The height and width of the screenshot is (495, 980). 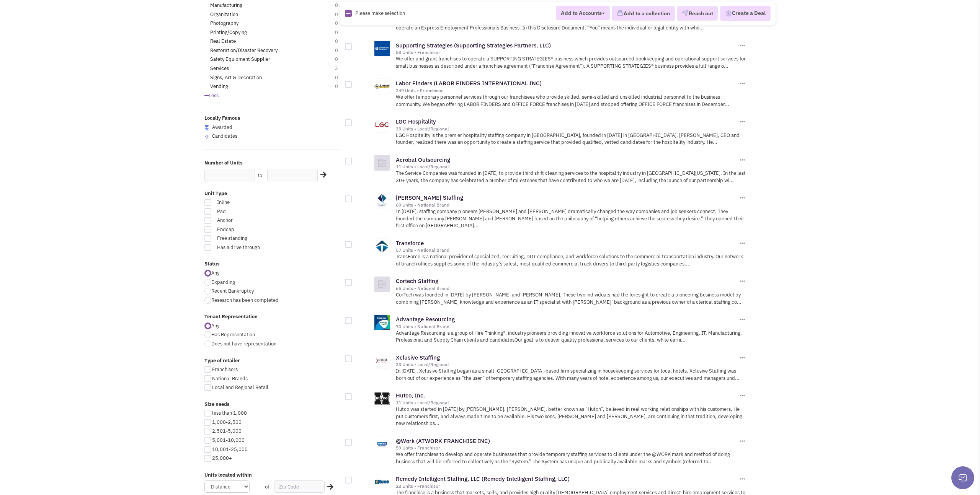 What do you see at coordinates (411, 396) in the screenshot?
I see `a: Hutco, Inc.` at bounding box center [411, 396].